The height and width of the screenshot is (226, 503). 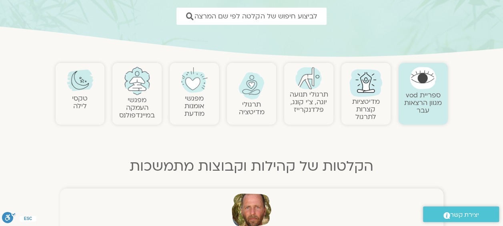 What do you see at coordinates (423, 103) in the screenshot?
I see `a: ספריית vodמגוון הרצאות עבר` at bounding box center [423, 103].